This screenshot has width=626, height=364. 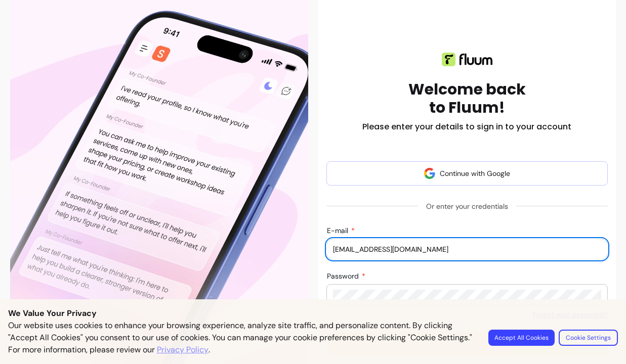 I want to click on p: We Value Your Privacy, so click(x=313, y=313).